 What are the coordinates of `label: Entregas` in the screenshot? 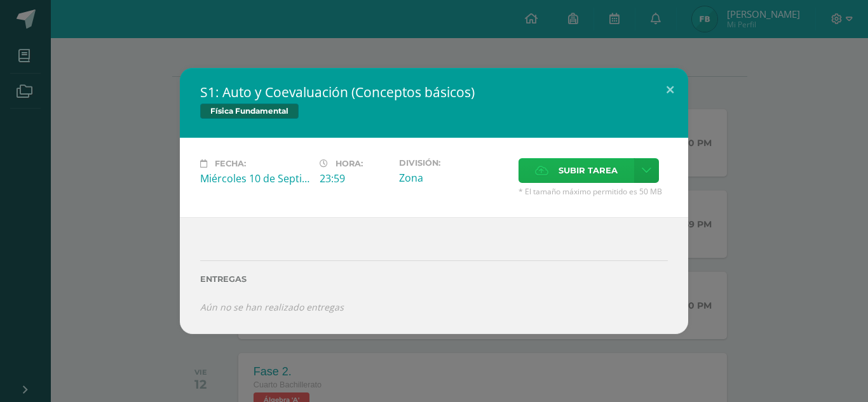 It's located at (434, 279).